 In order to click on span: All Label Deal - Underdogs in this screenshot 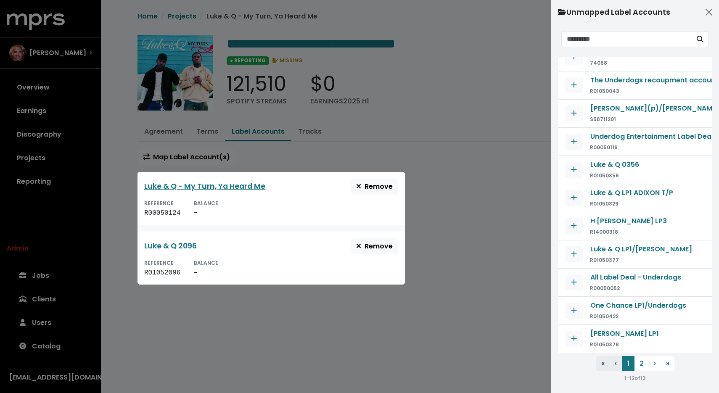, I will do `click(636, 277)`.